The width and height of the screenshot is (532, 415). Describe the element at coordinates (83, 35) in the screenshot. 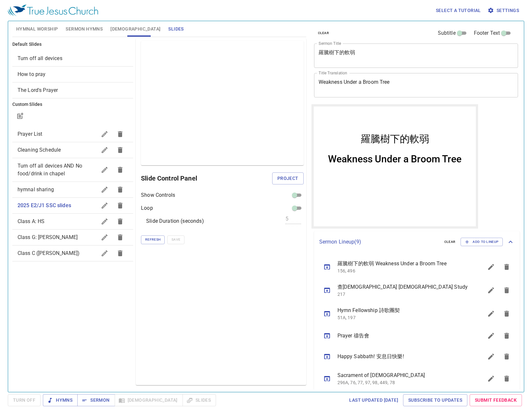

I see `div: 羅騰樹下的軟弱` at that location.